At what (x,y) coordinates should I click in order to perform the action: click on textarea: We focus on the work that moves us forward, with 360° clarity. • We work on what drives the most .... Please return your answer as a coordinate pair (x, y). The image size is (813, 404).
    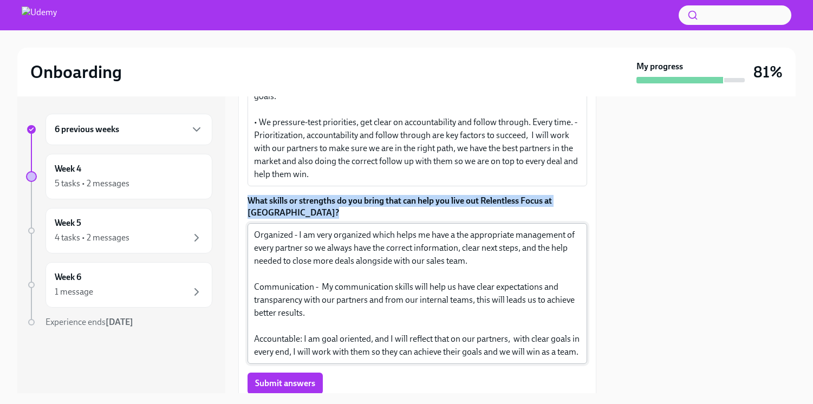
    Looking at the image, I should click on (417, 116).